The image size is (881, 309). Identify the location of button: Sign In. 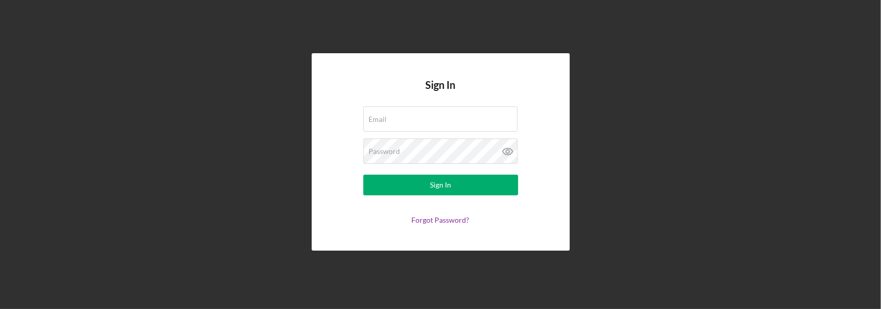
(441, 185).